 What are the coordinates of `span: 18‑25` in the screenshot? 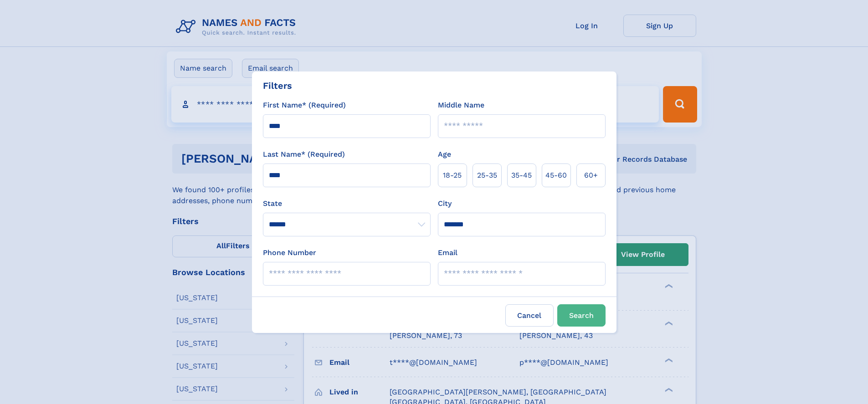 It's located at (452, 175).